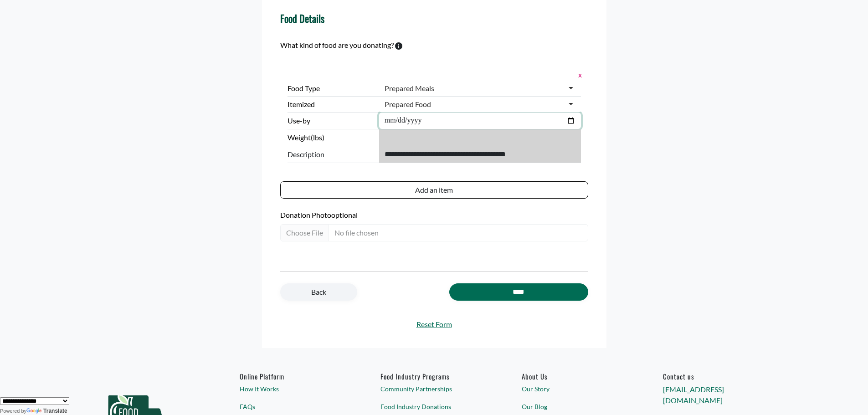  Describe the element at coordinates (434, 214) in the screenshot. I see `label: Donation Photo` at that location.